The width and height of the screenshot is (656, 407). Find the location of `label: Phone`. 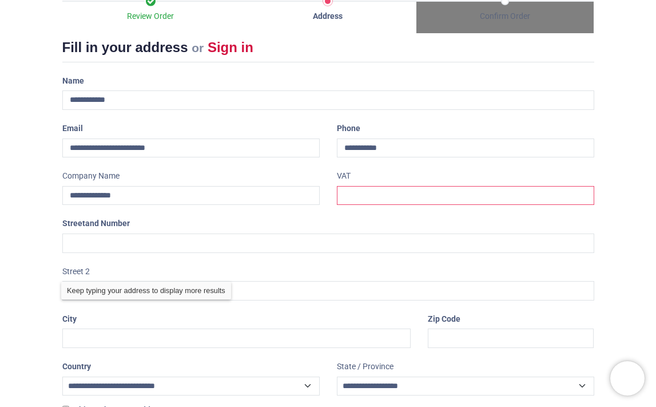

label: Phone is located at coordinates (348, 129).